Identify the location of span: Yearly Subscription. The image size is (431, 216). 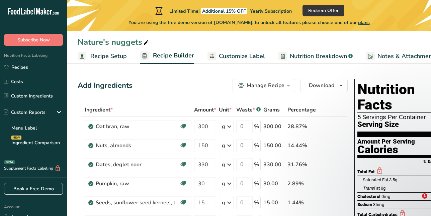
(271, 11).